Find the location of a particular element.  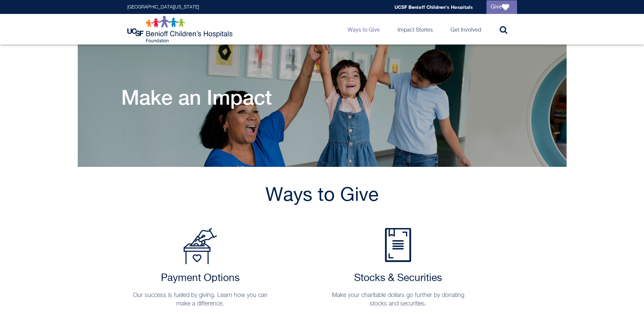

h1: Make an Impact is located at coordinates (197, 97).